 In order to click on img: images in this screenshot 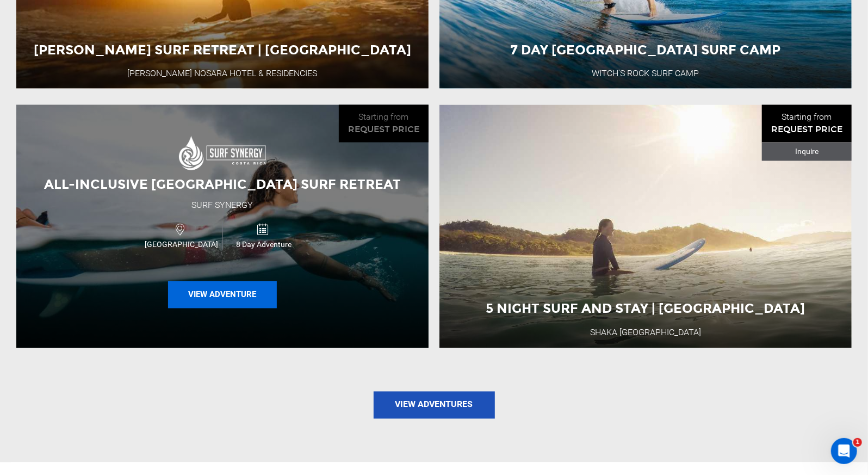, I will do `click(223, 153)`.